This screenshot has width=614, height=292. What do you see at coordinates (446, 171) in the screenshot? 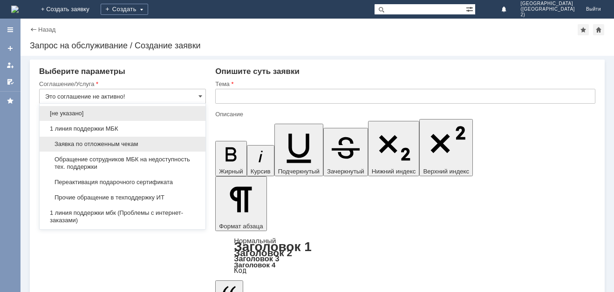
I see `span: Верхний индекс` at bounding box center [446, 171].